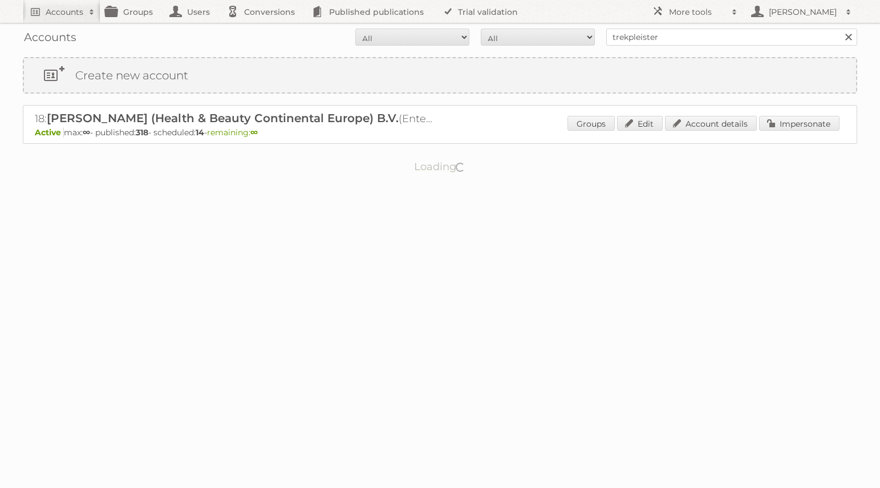 This screenshot has height=488, width=880. I want to click on p: Loading, so click(440, 167).